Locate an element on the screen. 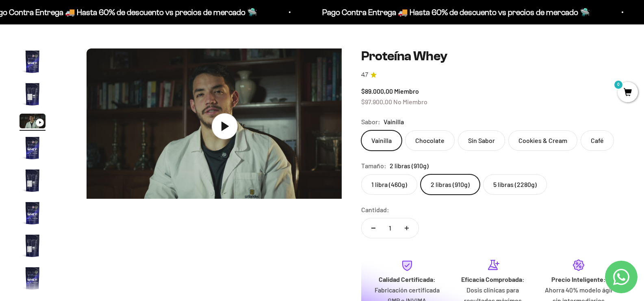 Image resolution: width=644 pixels, height=301 pixels. h1: Proteína Whey is located at coordinates (493, 56).